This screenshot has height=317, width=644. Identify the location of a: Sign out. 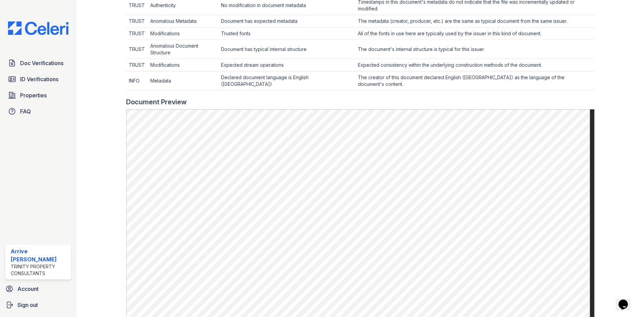
(39, 305).